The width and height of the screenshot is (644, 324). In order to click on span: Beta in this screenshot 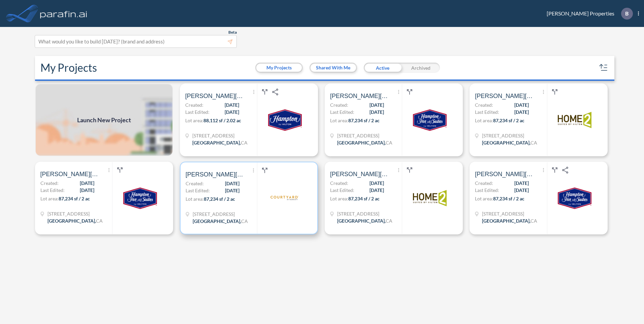, I will do `click(233, 32)`.